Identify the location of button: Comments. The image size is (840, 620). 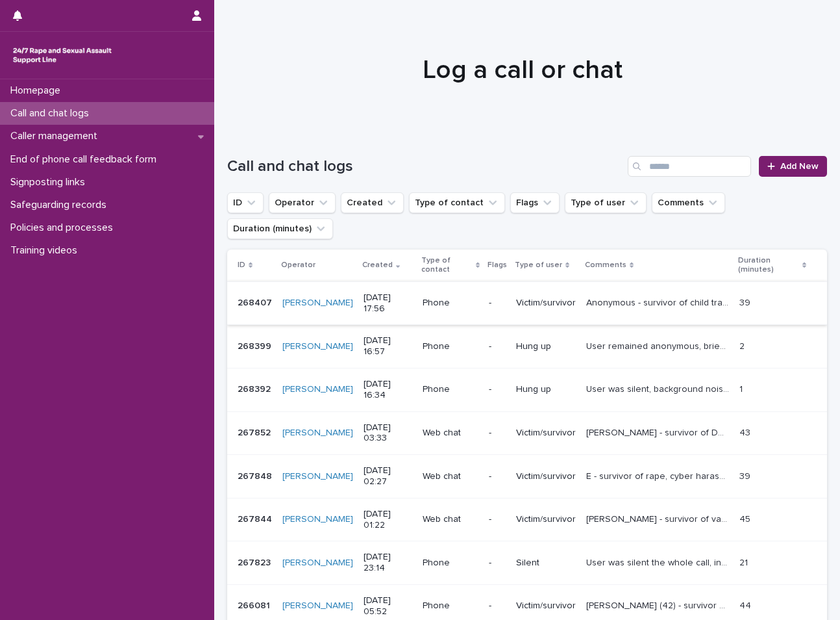
(689, 202).